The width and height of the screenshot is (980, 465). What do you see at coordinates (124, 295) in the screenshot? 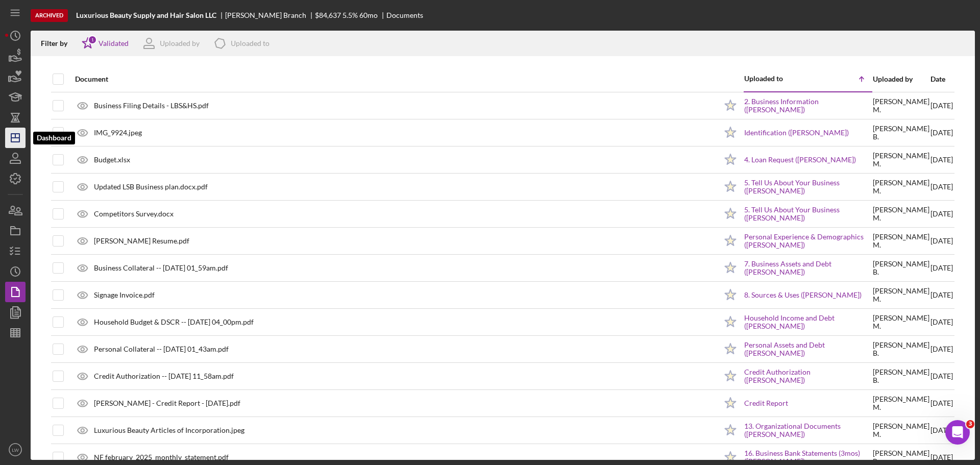
I see `div: Signage Invoice.pdf` at bounding box center [124, 295].